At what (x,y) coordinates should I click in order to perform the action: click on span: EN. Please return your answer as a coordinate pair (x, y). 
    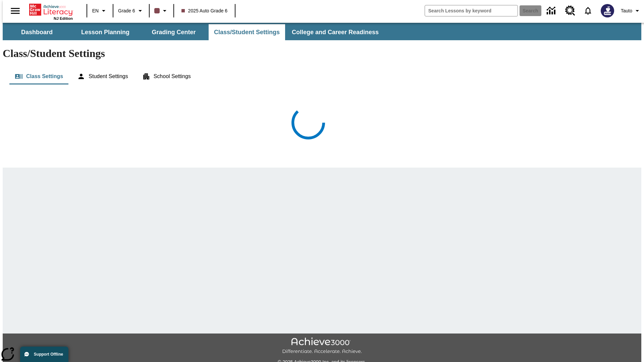
    Looking at the image, I should click on (95, 11).